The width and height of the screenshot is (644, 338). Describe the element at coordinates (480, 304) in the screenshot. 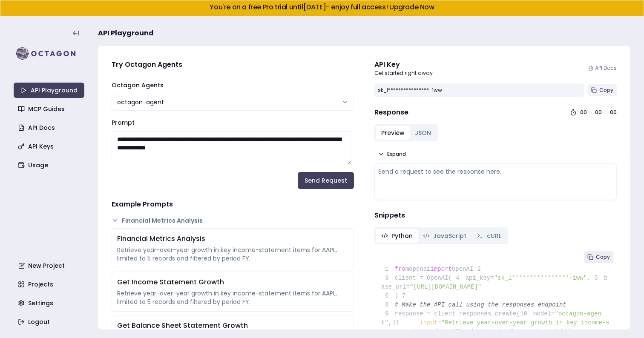

I see `span: # Make the API call using the responses endpoint` at that location.